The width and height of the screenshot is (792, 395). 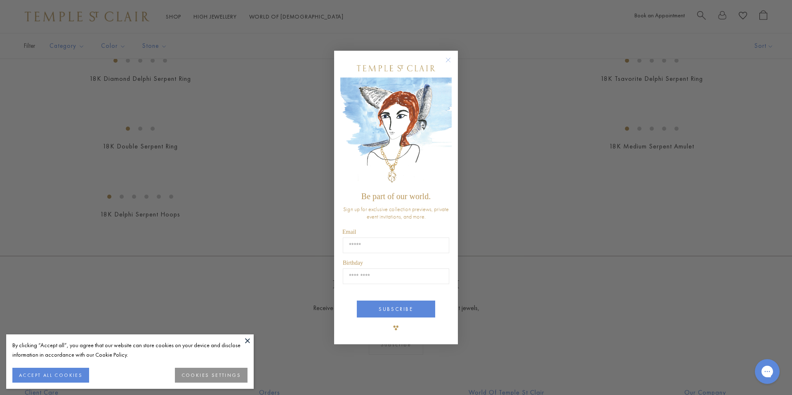 What do you see at coordinates (396, 245) in the screenshot?
I see `input: Email` at bounding box center [396, 245].